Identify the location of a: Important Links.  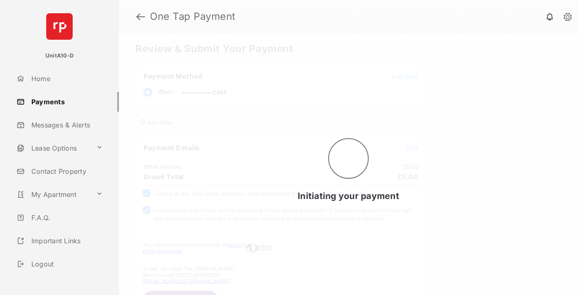
(59, 240).